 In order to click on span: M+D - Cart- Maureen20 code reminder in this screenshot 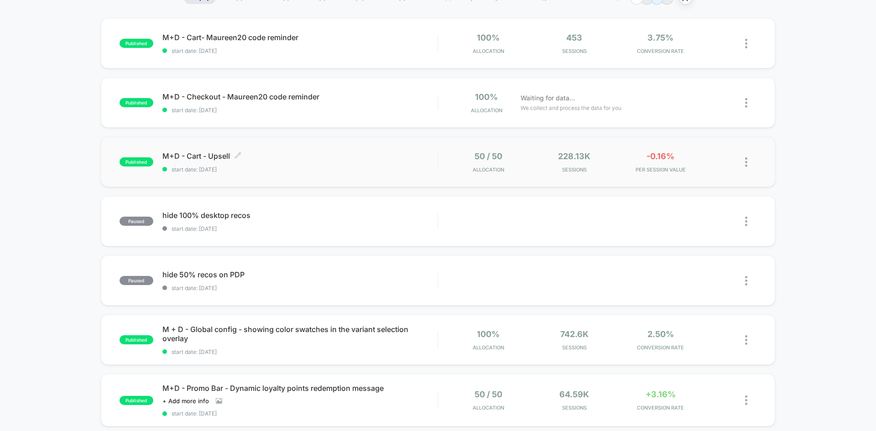, I will do `click(300, 37)`.